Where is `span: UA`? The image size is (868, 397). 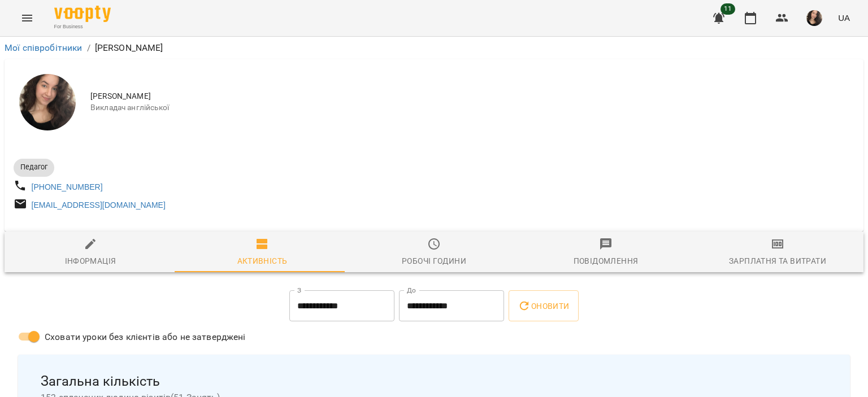 span: UA is located at coordinates (844, 17).